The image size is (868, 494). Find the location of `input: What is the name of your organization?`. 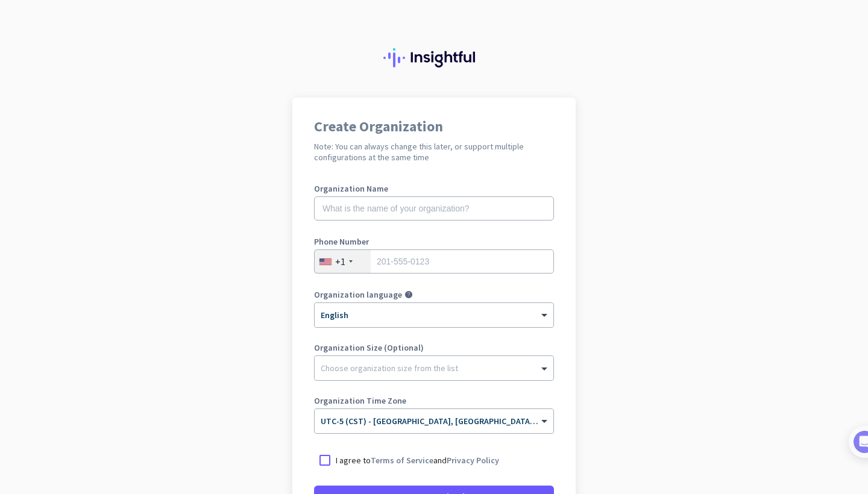

input: What is the name of your organization? is located at coordinates (434, 209).